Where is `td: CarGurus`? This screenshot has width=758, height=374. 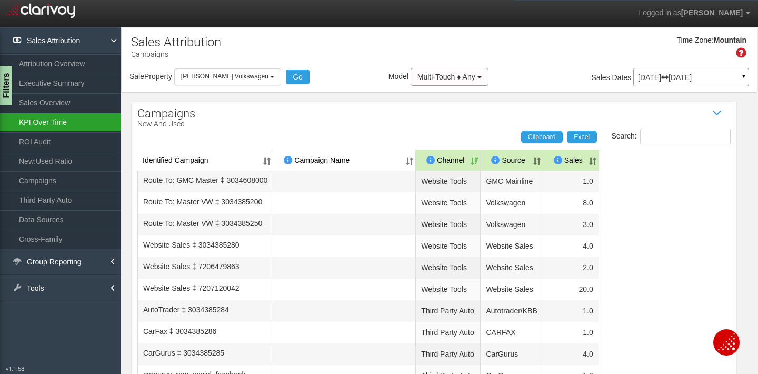
td: CarGurus is located at coordinates (512, 354).